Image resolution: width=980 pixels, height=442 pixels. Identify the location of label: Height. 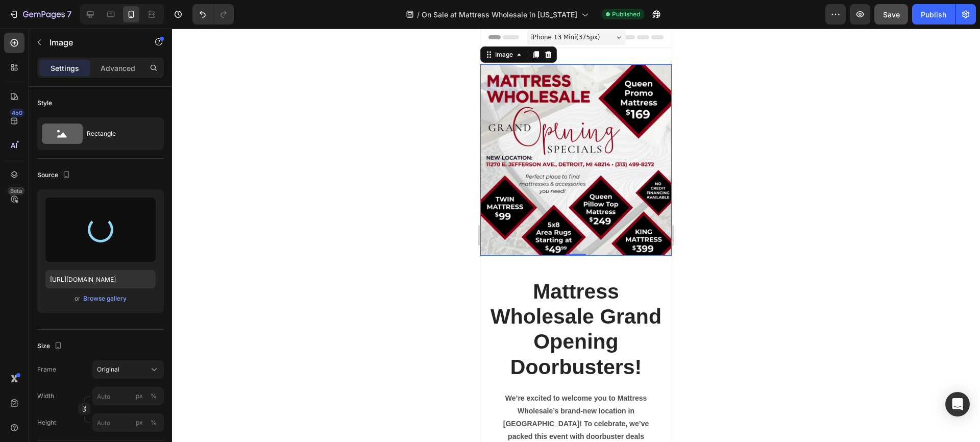
(46, 423).